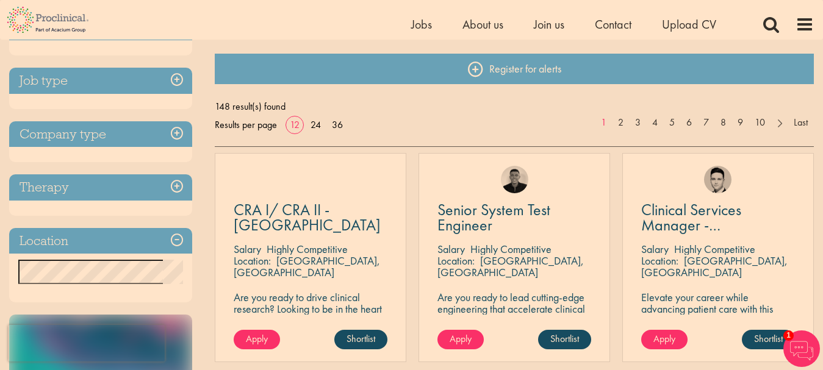 The image size is (823, 370). Describe the element at coordinates (549, 24) in the screenshot. I see `a: Join us` at that location.